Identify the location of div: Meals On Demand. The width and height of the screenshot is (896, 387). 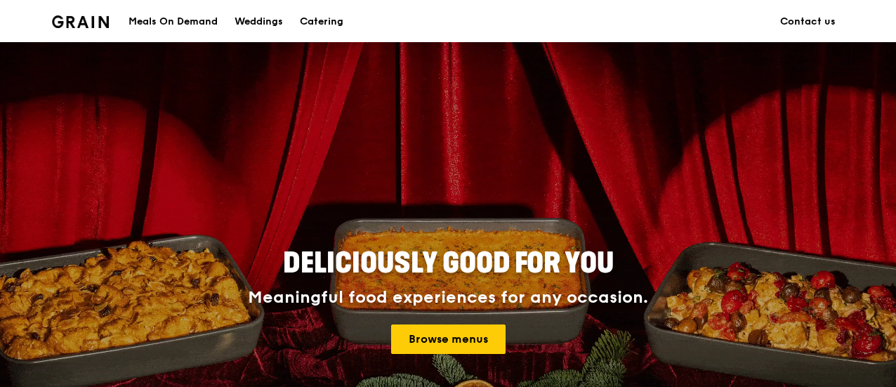
(173, 22).